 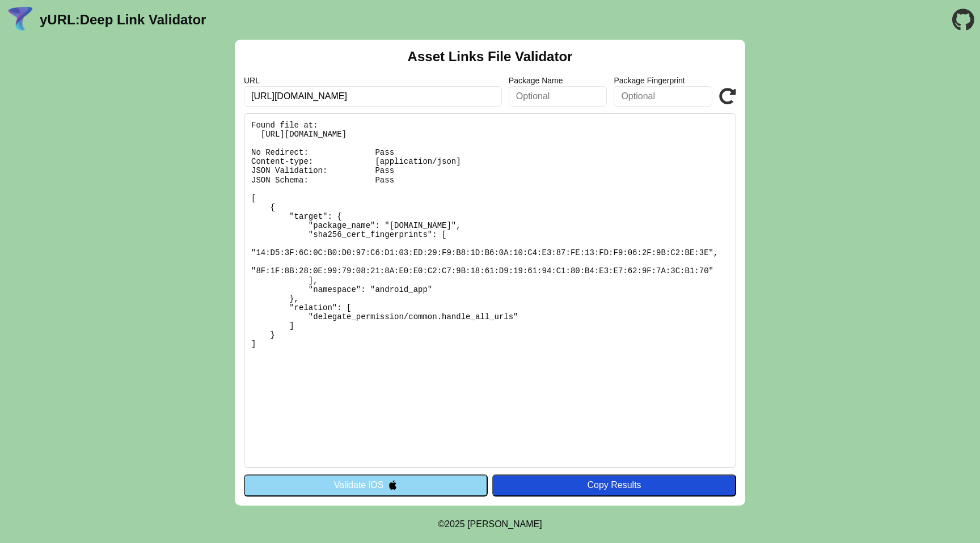 What do you see at coordinates (366, 486) in the screenshot?
I see `button: Validate iOS` at bounding box center [366, 486].